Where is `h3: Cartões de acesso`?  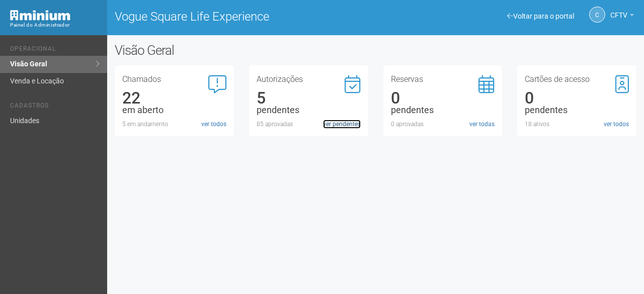
h3: Cartões de acesso is located at coordinates (576, 80).